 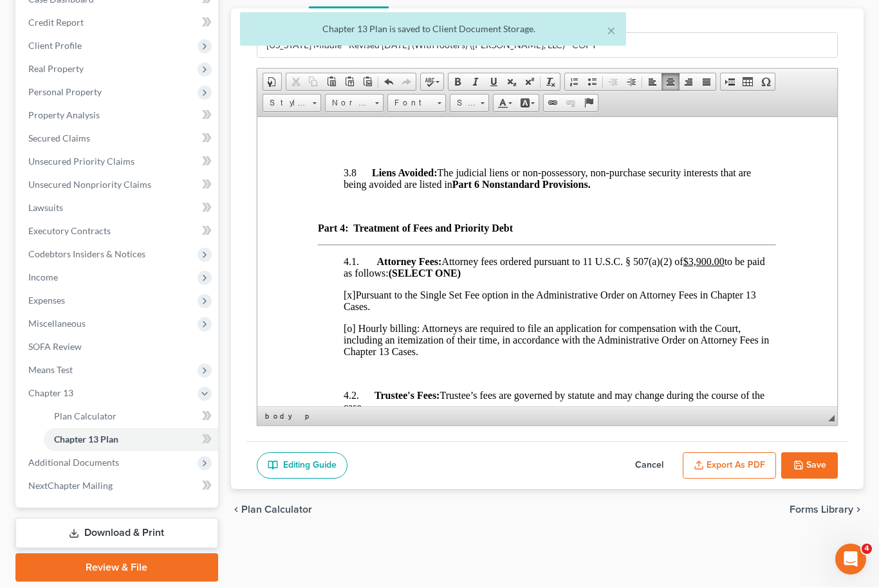 What do you see at coordinates (118, 23) in the screenshot?
I see `a: Credit Report` at bounding box center [118, 23].